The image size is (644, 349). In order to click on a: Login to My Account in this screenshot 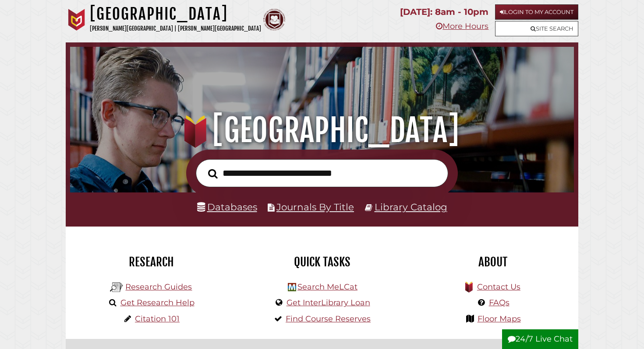, I will do `click(537, 12)`.